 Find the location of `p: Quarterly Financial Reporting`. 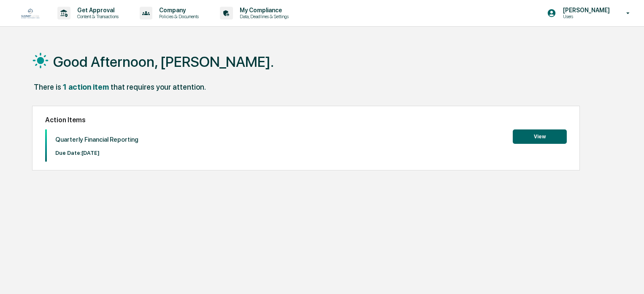

p: Quarterly Financial Reporting is located at coordinates (97, 140).